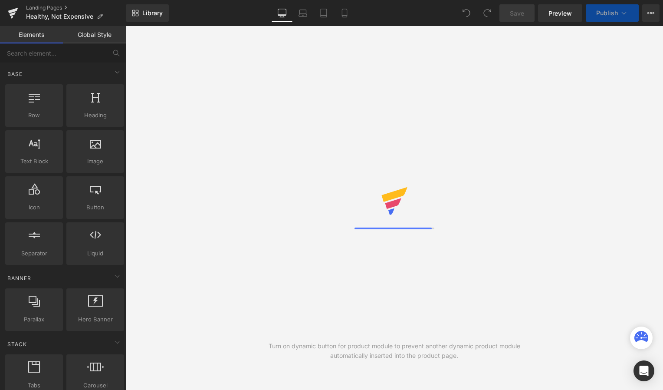  I want to click on span: Liquid, so click(95, 253).